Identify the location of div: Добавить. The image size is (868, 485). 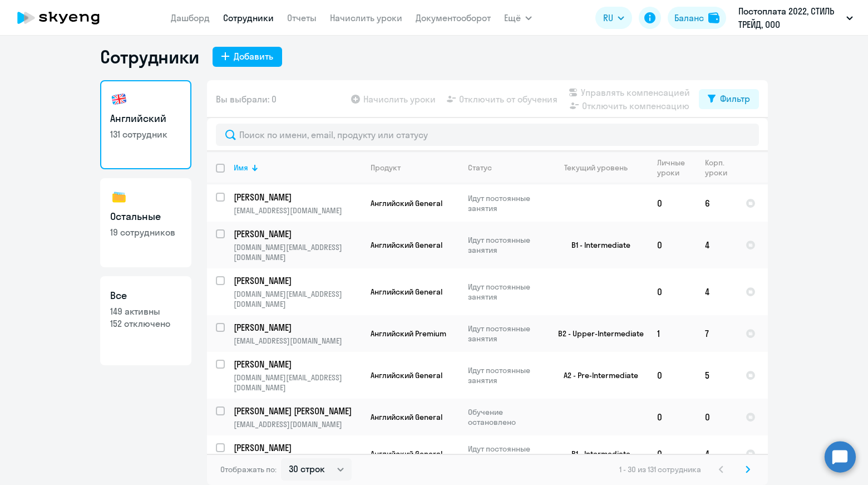
(253, 57).